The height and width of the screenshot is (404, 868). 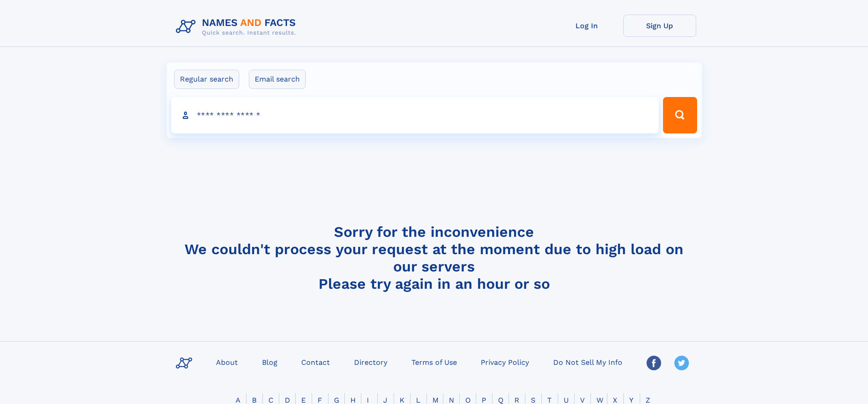 I want to click on h4: Sorry for the inconvenience We couldn't process your request at the moment due to high load on ou..., so click(x=434, y=258).